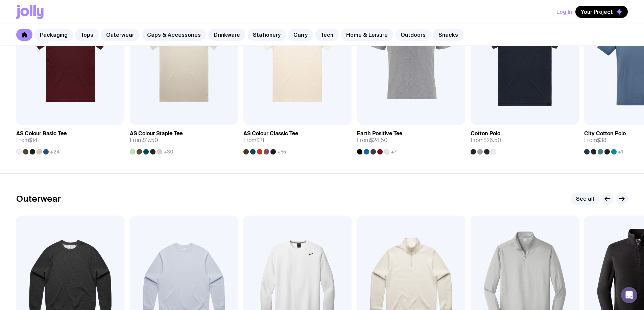 The height and width of the screenshot is (310, 644). I want to click on span: +30, so click(169, 152).